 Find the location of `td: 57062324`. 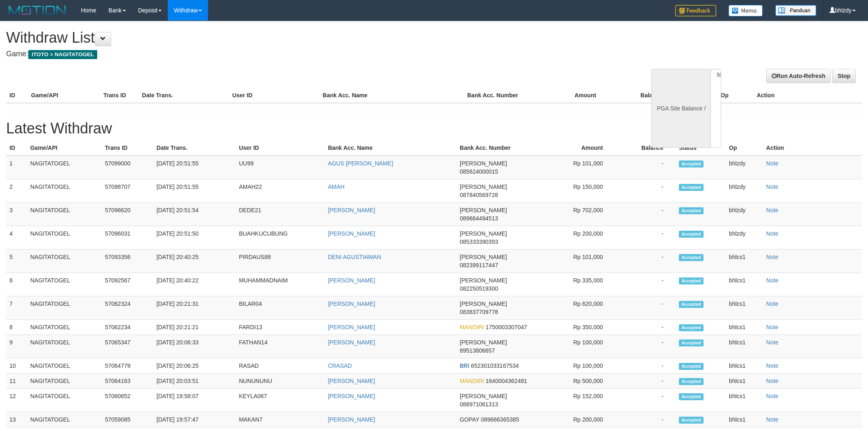

td: 57062324 is located at coordinates (128, 308).